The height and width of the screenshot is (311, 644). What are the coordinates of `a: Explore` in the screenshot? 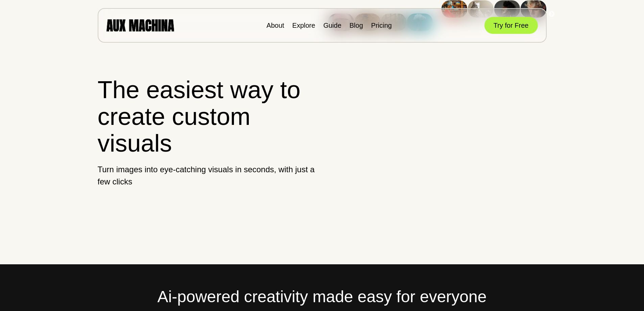 It's located at (304, 26).